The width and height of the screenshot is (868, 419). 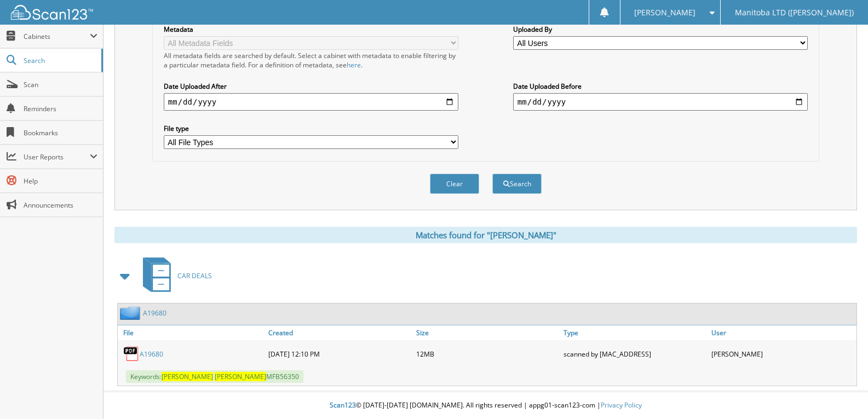 What do you see at coordinates (660, 29) in the screenshot?
I see `label: Uploaded By` at bounding box center [660, 29].